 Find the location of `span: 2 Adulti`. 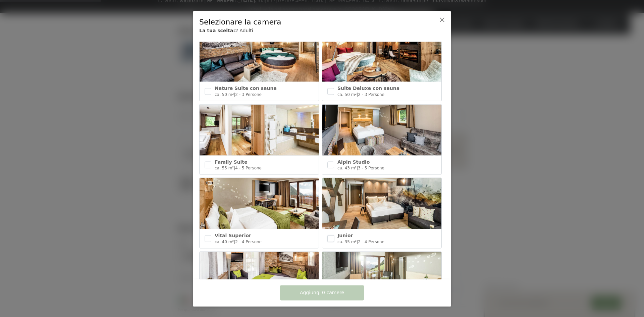

span: 2 Adulti is located at coordinates (244, 30).